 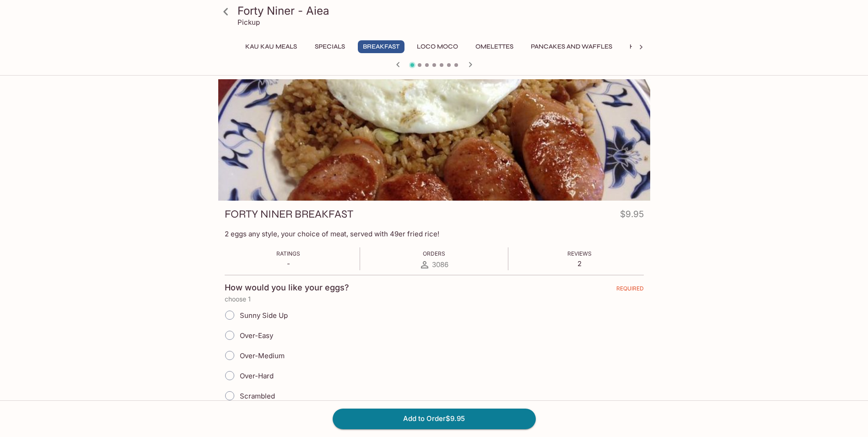 What do you see at coordinates (288, 253) in the screenshot?
I see `span: Ratings` at bounding box center [288, 253].